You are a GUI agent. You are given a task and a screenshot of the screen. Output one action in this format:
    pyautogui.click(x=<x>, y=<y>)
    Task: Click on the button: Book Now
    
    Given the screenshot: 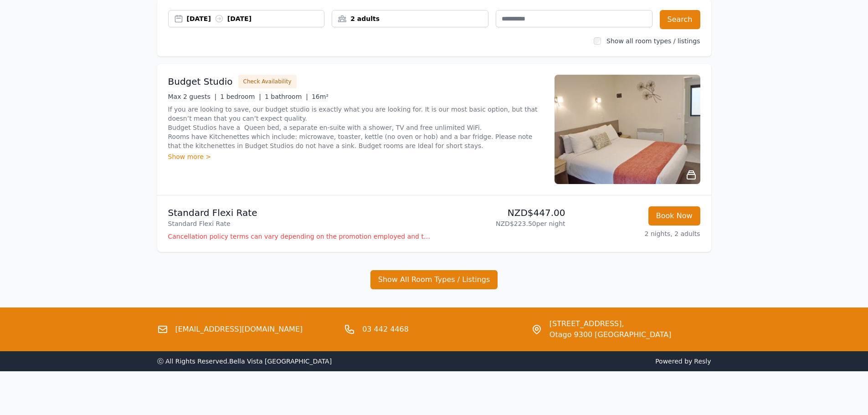 What is the action you would take?
    pyautogui.click(x=675, y=216)
    